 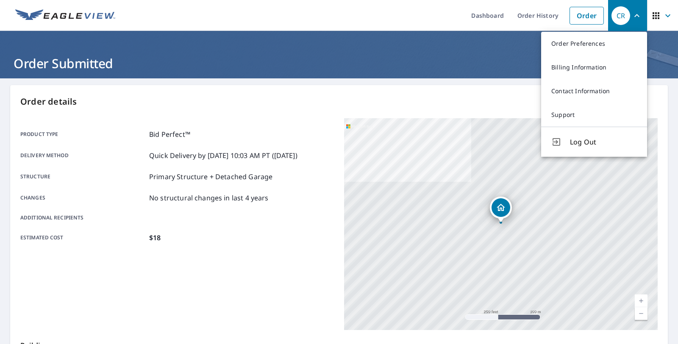 What do you see at coordinates (604, 142) in the screenshot?
I see `span: Log Out` at bounding box center [604, 142].